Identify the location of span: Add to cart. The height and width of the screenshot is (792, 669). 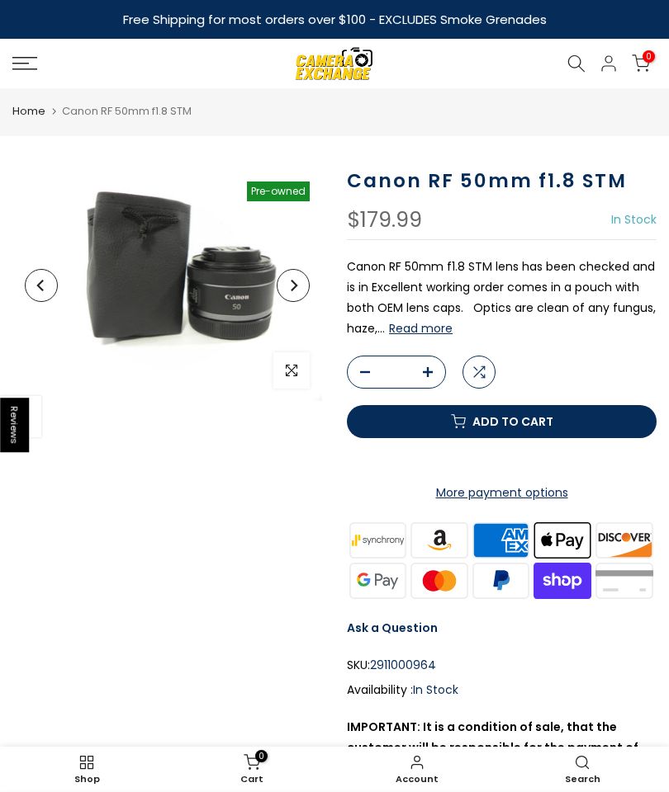
(513, 422).